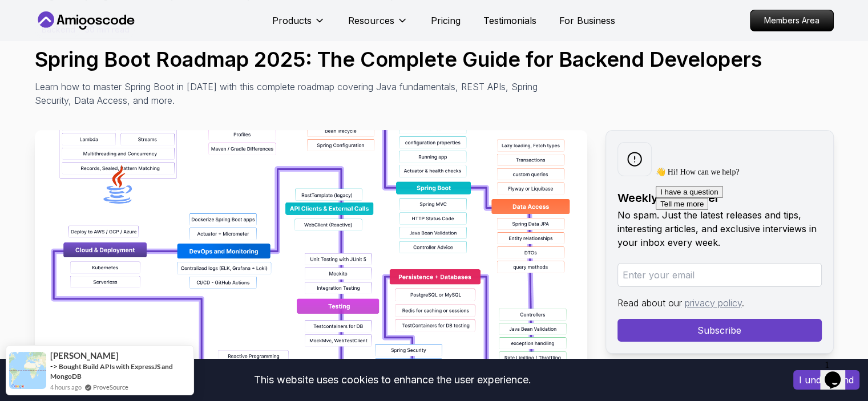  I want to click on a: Members Area, so click(791, 21).